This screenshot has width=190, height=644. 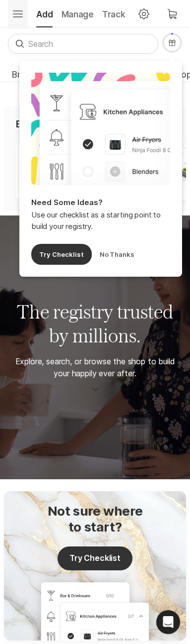 What do you see at coordinates (101, 220) in the screenshot?
I see `p: Use our checklist as a starting point to build your registry.` at bounding box center [101, 220].